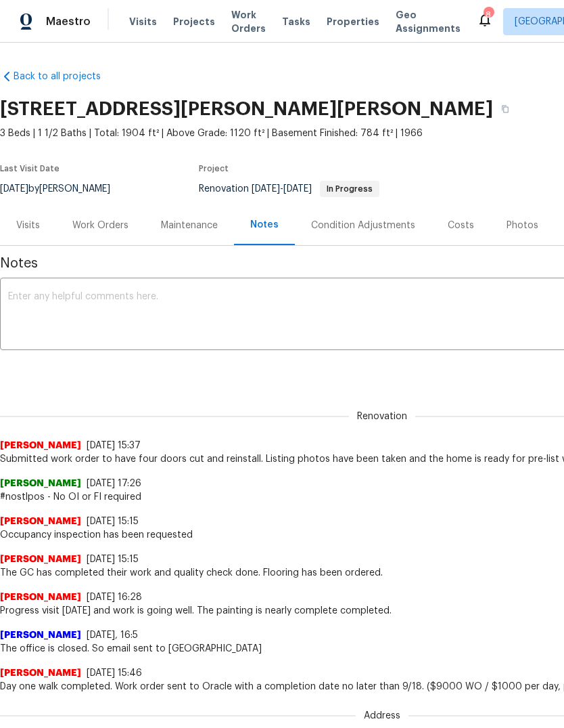 This screenshot has height=728, width=564. Describe the element at coordinates (522, 225) in the screenshot. I see `div: Photos` at that location.